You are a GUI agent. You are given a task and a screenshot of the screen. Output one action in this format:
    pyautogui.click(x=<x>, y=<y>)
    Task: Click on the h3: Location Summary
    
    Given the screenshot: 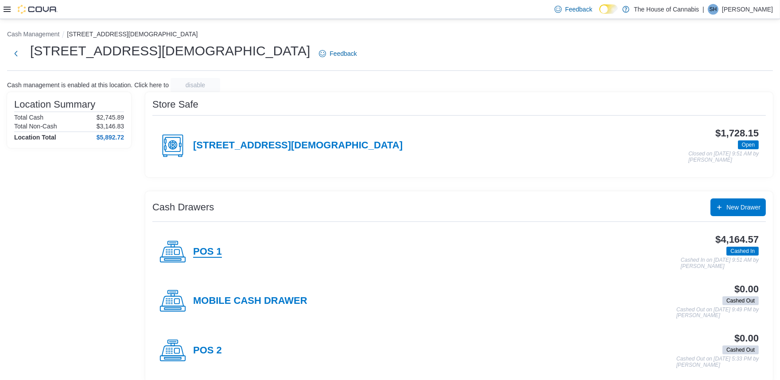 What is the action you would take?
    pyautogui.click(x=54, y=105)
    